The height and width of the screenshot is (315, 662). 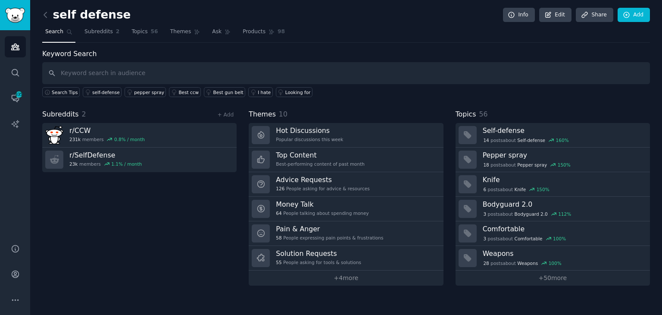 What do you see at coordinates (107, 130) in the screenshot?
I see `h3: r/ CCW` at bounding box center [107, 130].